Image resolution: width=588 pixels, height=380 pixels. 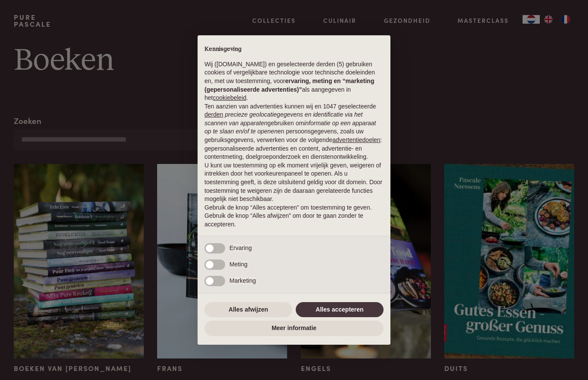 I want to click on button: advertentiedoelen, so click(x=356, y=140).